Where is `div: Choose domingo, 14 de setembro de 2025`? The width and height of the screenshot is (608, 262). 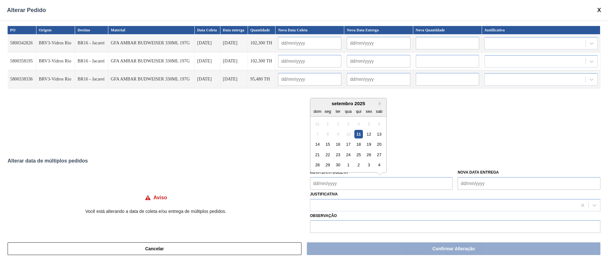 div: Choose domingo, 14 de setembro de 2025 is located at coordinates (317, 144).